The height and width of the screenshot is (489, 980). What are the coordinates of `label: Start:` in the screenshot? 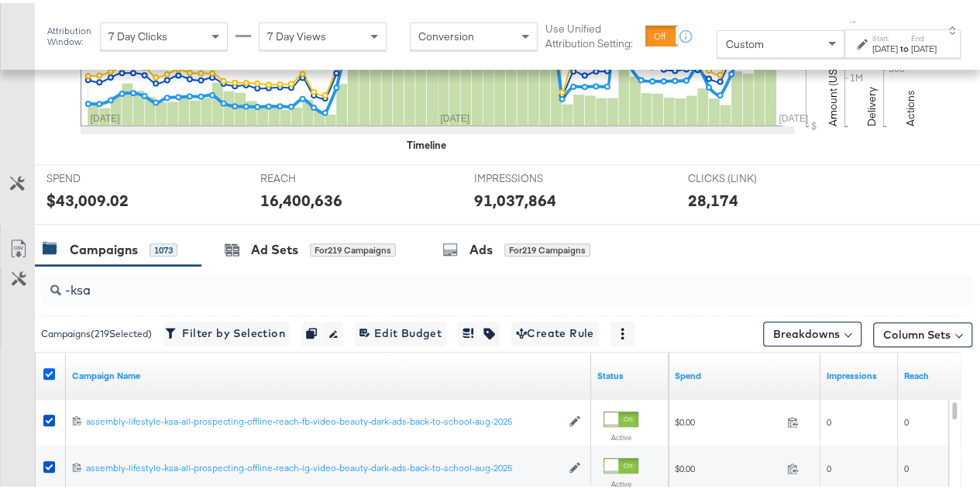 It's located at (885, 35).